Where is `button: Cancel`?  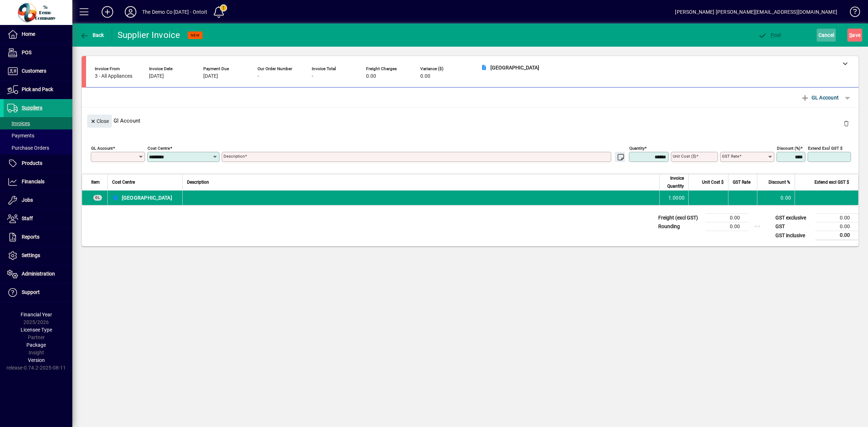 button: Cancel is located at coordinates (827, 35).